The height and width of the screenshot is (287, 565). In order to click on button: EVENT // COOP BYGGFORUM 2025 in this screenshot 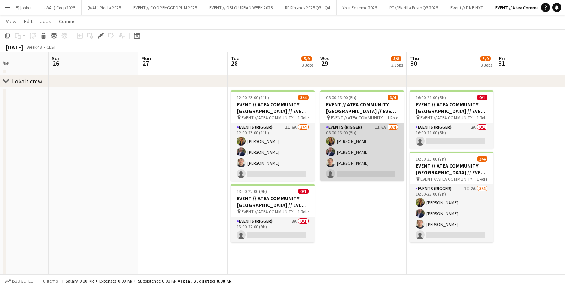, I will do `click(165, 7)`.